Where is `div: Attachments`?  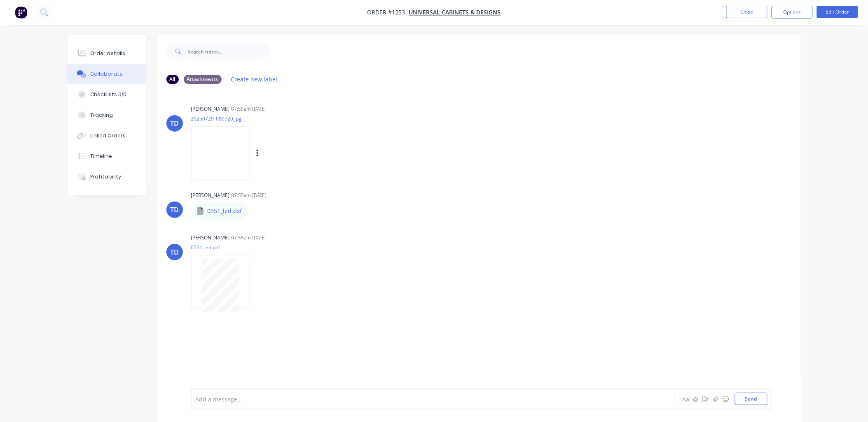 div: Attachments is located at coordinates (203, 79).